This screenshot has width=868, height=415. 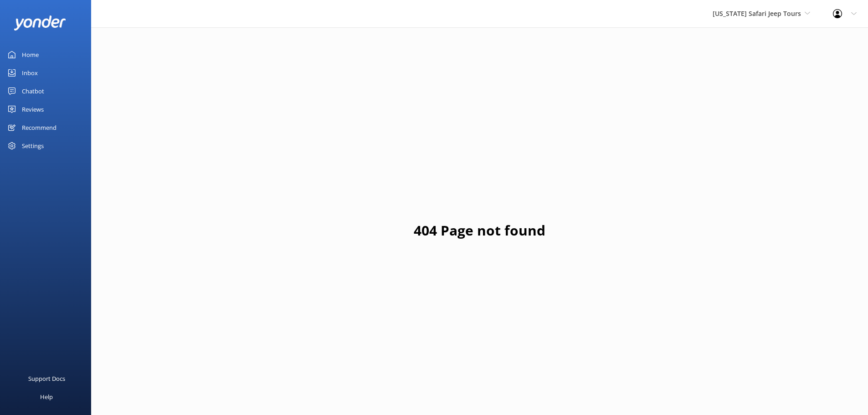 I want to click on h1: 404 Page not found, so click(x=479, y=230).